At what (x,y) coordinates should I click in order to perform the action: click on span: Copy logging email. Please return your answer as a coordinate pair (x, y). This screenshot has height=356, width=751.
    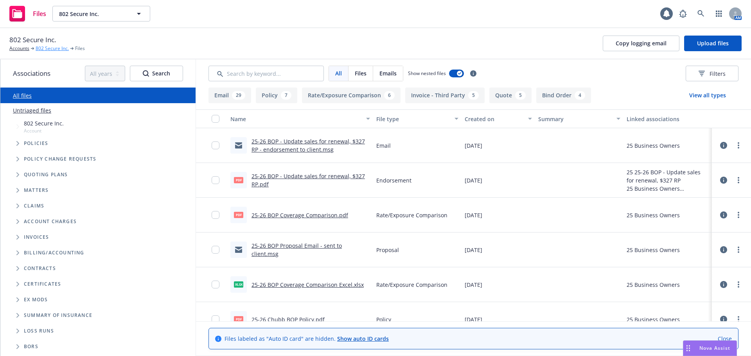
    Looking at the image, I should click on (641, 43).